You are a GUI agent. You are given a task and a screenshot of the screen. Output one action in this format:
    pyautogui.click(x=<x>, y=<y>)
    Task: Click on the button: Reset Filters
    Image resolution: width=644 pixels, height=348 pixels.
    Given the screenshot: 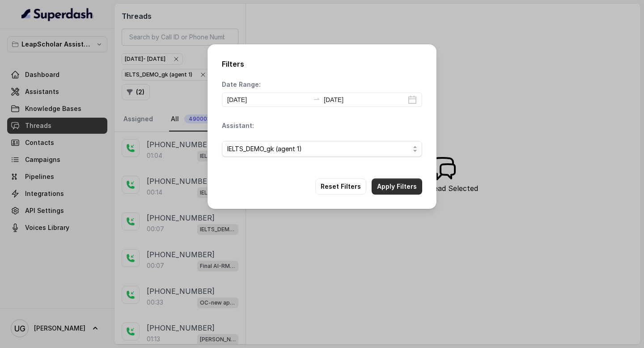 What is the action you would take?
    pyautogui.click(x=341, y=186)
    